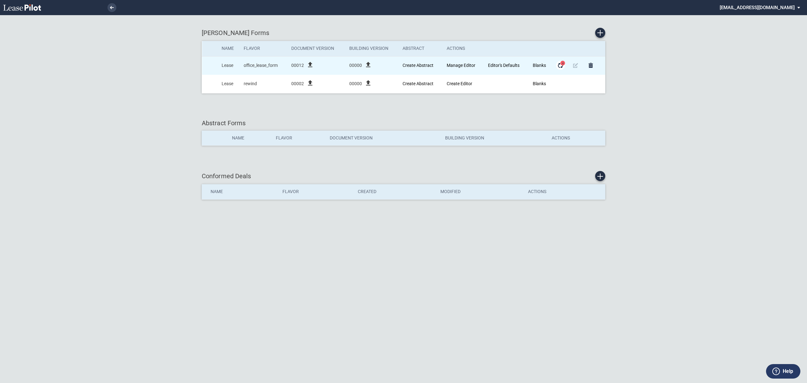 The height and width of the screenshot is (383, 807). What do you see at coordinates (460, 84) in the screenshot?
I see `a: Create Editor` at bounding box center [460, 84].